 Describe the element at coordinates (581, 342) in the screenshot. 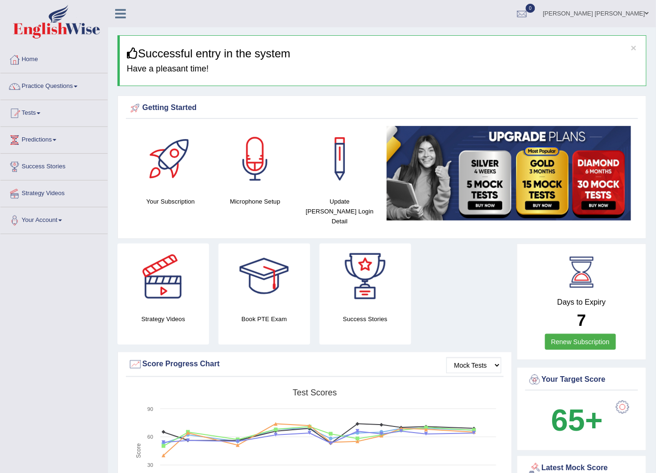

I see `a: Renew Subscription` at that location.